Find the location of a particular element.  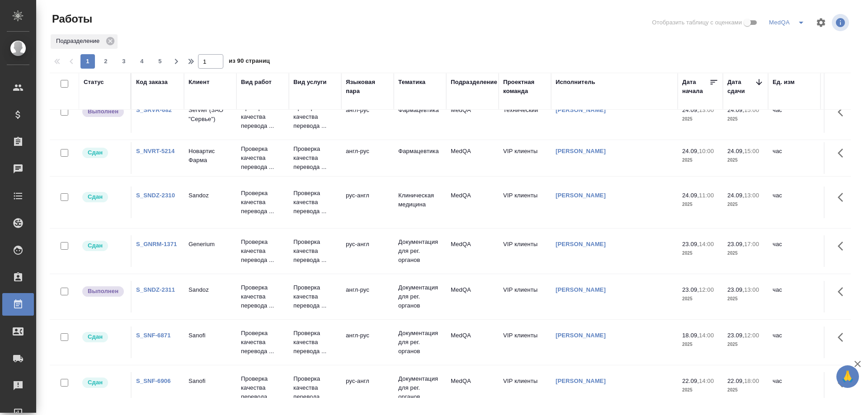

span: 2 is located at coordinates (106, 61).